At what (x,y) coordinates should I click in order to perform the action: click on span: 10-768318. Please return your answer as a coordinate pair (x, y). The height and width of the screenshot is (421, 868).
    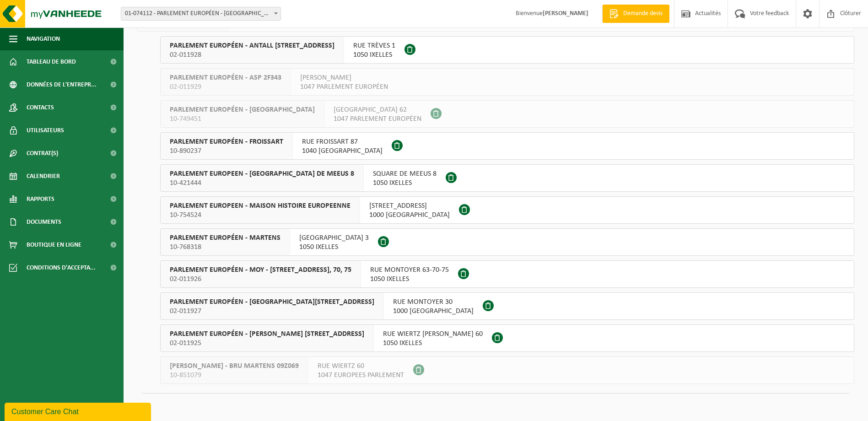
    Looking at the image, I should click on (225, 248).